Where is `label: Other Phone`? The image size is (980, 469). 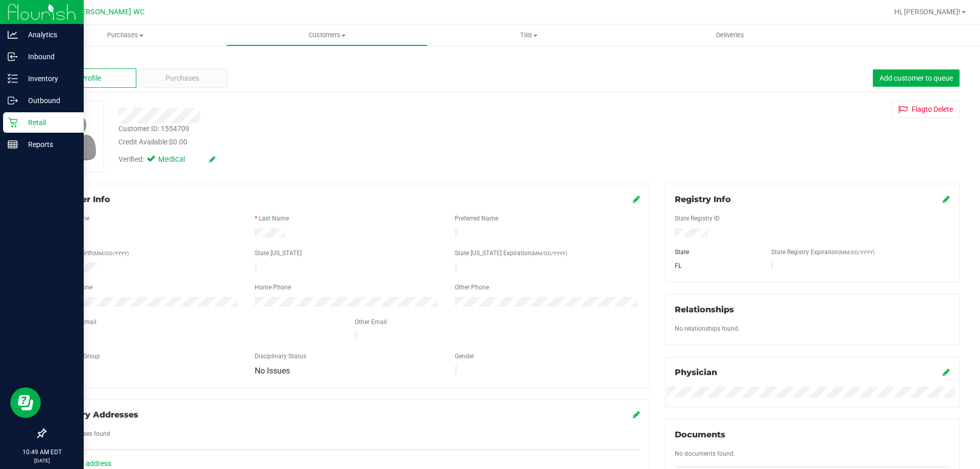 label: Other Phone is located at coordinates (471, 288).